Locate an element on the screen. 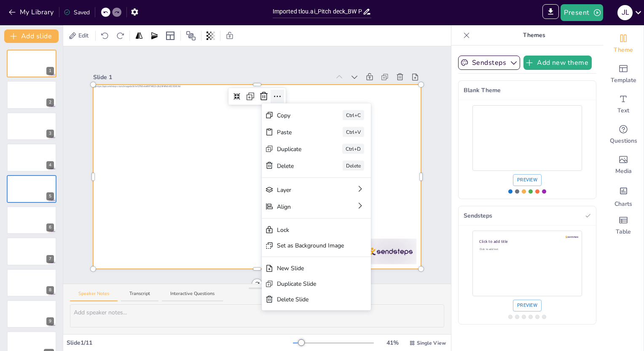 The height and width of the screenshot is (351, 644). input: Insert title is located at coordinates (318, 11).